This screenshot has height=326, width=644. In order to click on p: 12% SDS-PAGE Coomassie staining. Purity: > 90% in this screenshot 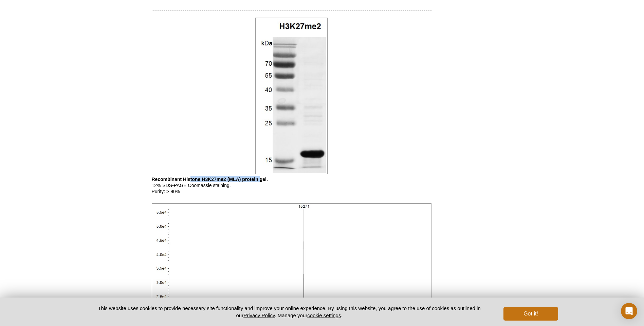, I will do `click(292, 185)`.